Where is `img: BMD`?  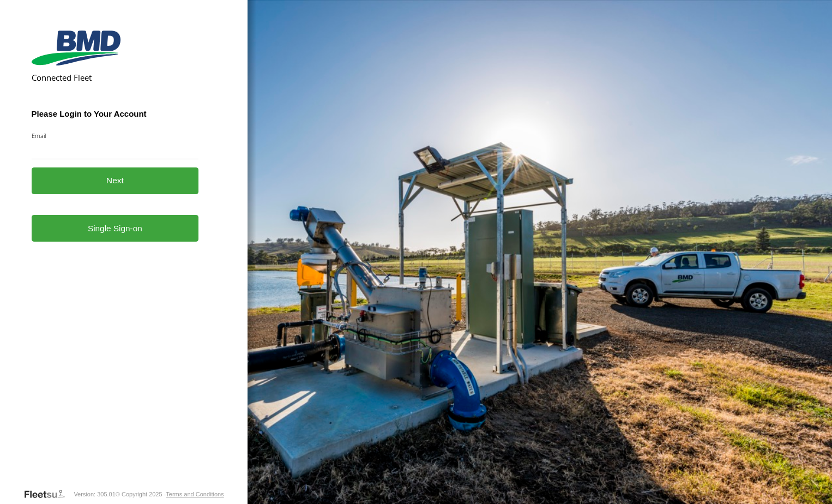 img: BMD is located at coordinates (76, 48).